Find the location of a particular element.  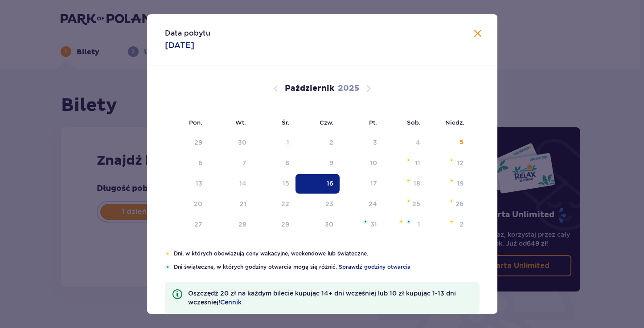

button: Następny miesiąc is located at coordinates (368, 88).